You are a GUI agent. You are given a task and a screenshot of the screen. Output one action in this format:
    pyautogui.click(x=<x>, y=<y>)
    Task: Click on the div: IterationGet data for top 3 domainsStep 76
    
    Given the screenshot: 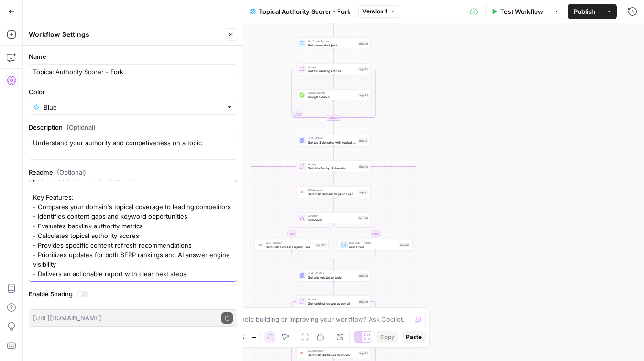 What is the action you would take?
    pyautogui.click(x=333, y=167)
    